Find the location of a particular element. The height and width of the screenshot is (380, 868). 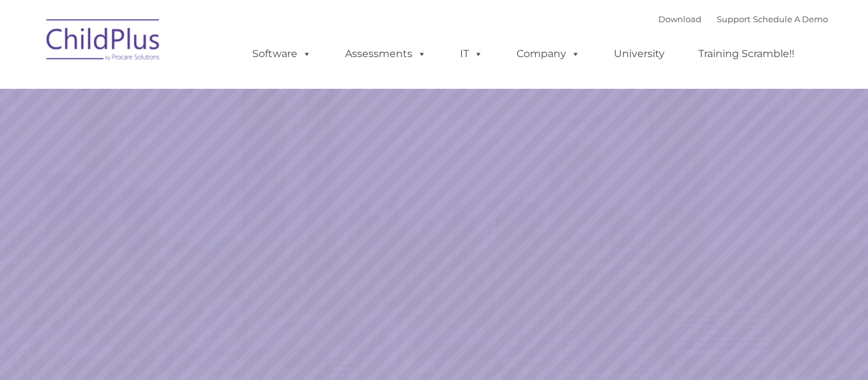

a: University is located at coordinates (639, 54).